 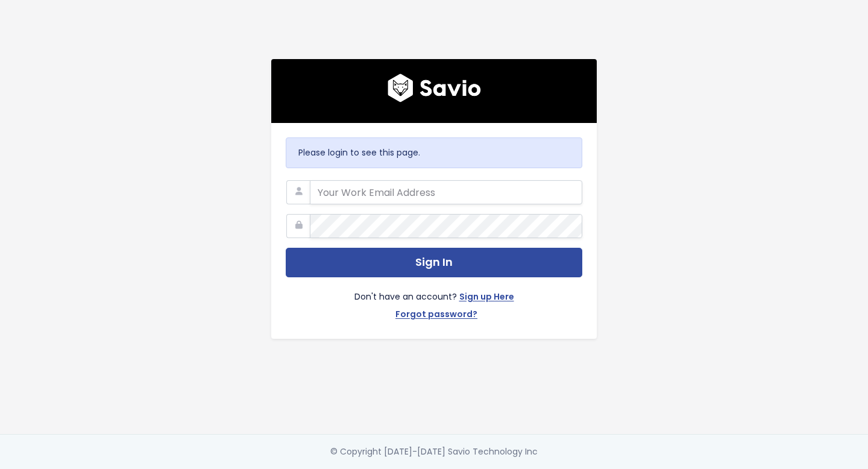 I want to click on p: Please login to see this page., so click(x=434, y=153).